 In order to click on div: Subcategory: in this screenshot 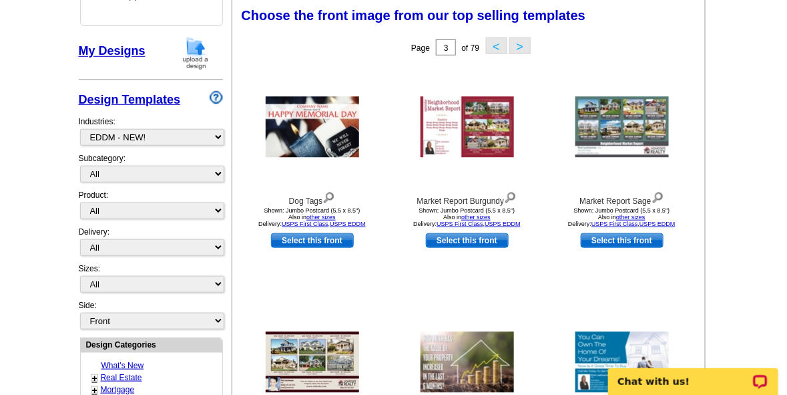, I will do `click(151, 170)`.